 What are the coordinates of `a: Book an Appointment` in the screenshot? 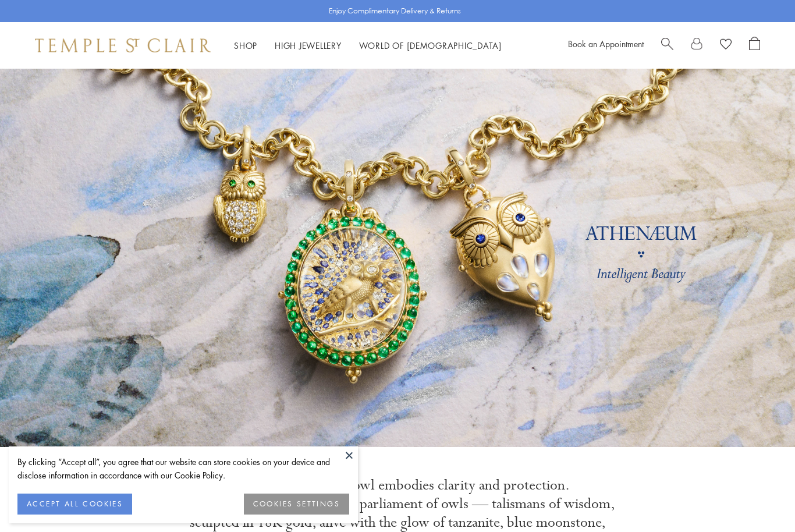 It's located at (605, 44).